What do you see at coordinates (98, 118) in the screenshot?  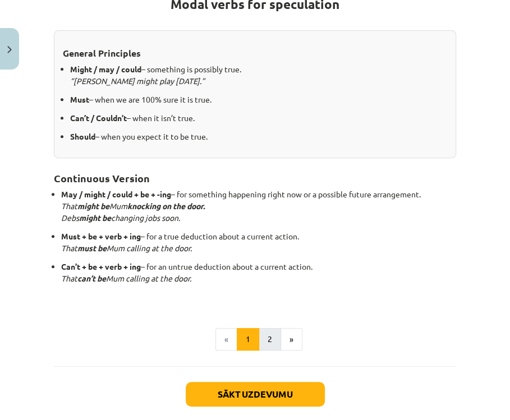 I see `strong: Can’t / Couldn’t` at bounding box center [98, 118].